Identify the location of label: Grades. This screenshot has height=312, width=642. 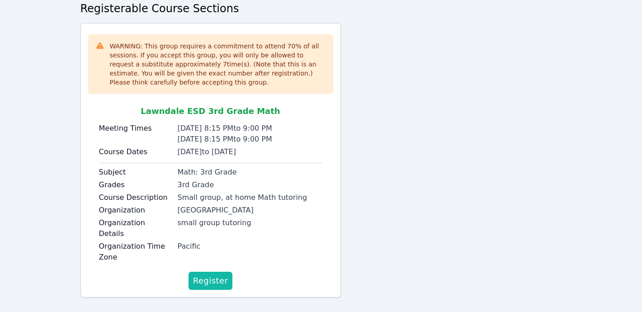
(136, 185).